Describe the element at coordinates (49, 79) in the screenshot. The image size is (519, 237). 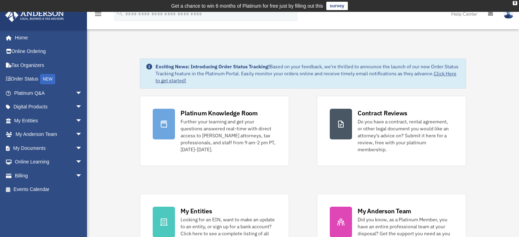
I see `a: Order StatusNEW` at that location.